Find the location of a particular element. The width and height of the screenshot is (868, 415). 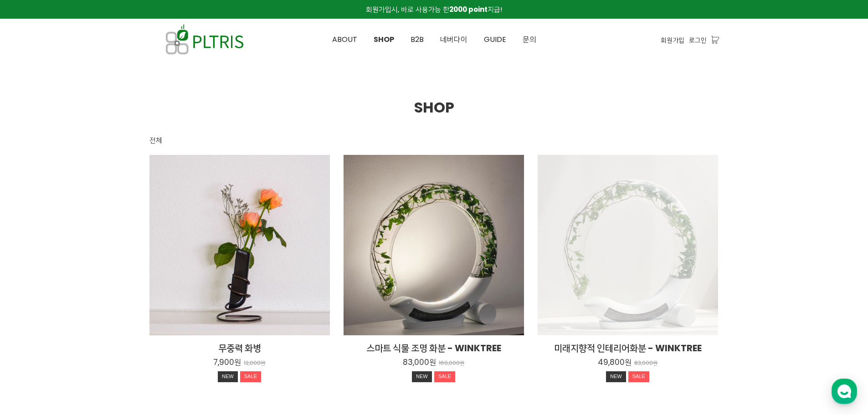

span: B2B is located at coordinates (417, 39).